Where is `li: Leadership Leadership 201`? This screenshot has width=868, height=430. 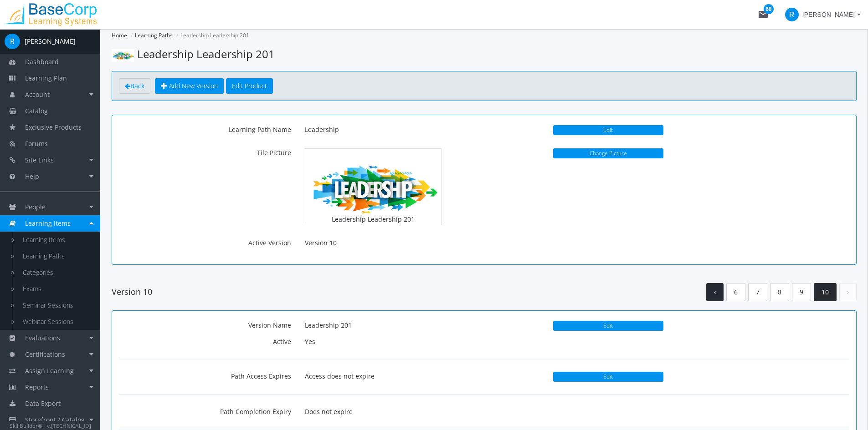
li: Leadership Leadership 201 is located at coordinates (211, 35).